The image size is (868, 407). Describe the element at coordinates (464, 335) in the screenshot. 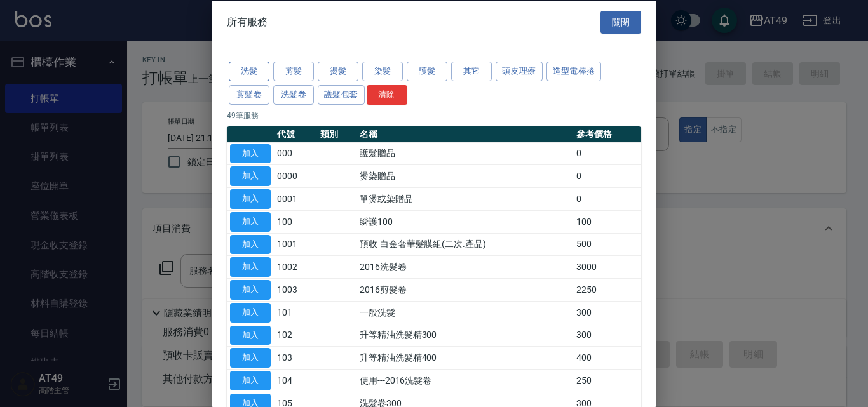

I see `td: 升等精油洗髮精300` at that location.